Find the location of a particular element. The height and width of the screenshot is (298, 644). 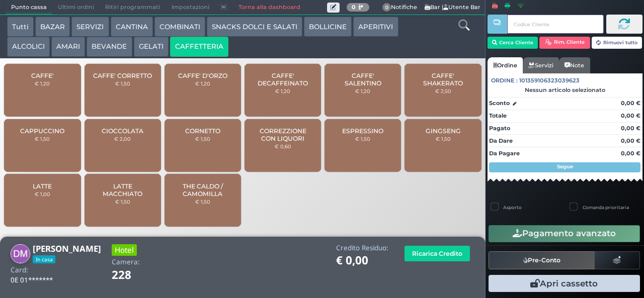

span: CAFFE' D'ORZO is located at coordinates (203, 75).